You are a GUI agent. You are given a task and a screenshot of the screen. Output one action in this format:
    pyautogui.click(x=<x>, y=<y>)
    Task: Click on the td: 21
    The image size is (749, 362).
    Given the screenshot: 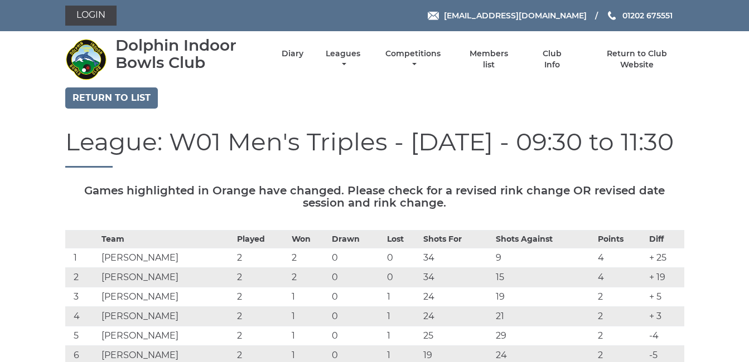 What is the action you would take?
    pyautogui.click(x=544, y=317)
    